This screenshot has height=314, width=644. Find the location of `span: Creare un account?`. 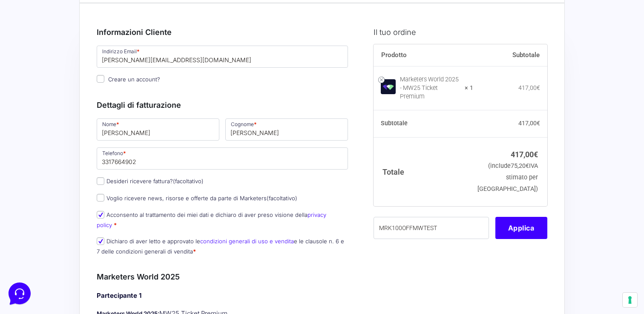

span: Creare un account? is located at coordinates (134, 79).